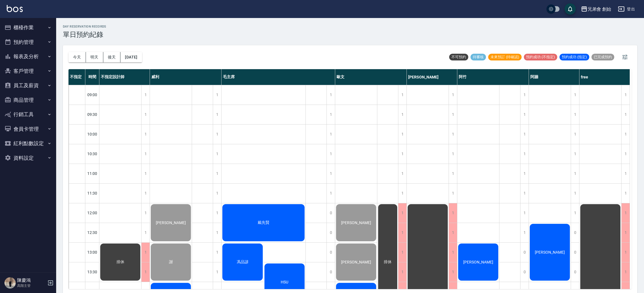  Describe the element at coordinates (28, 86) in the screenshot. I see `button: 員工及薪資` at that location.